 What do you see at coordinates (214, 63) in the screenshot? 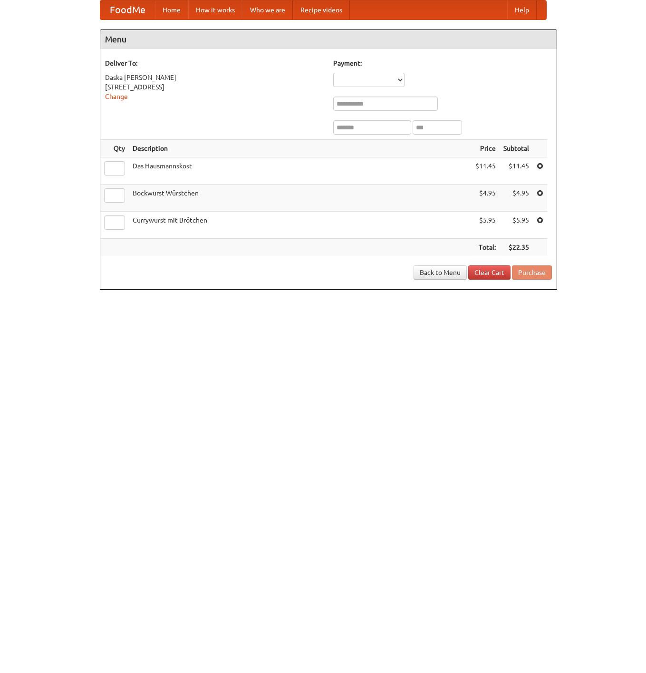
I see `h5: Deliver To:` at bounding box center [214, 63].